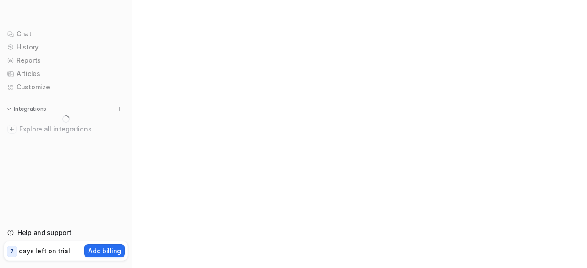 This screenshot has width=587, height=268. I want to click on p: Integrations, so click(30, 109).